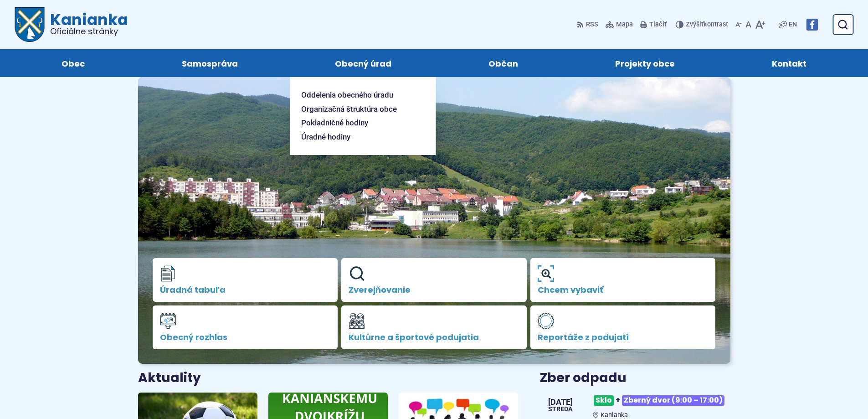  I want to click on span: Projekty obce, so click(645, 63).